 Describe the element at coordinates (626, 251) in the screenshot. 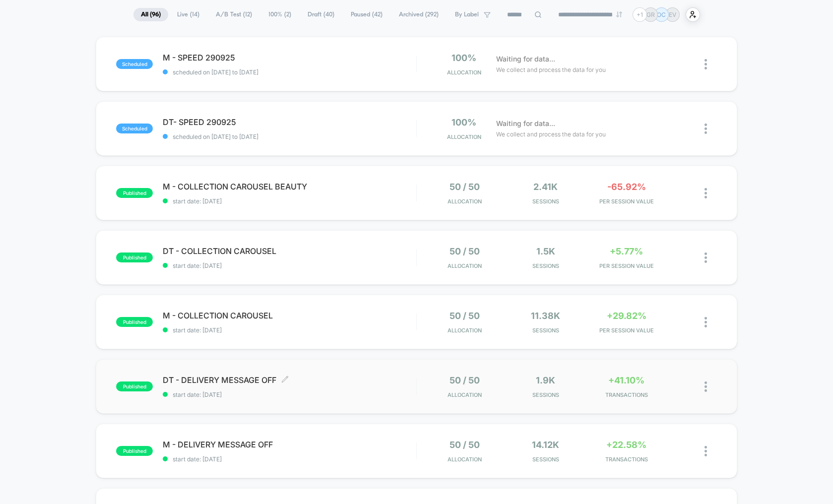

I see `span: +5.77%` at that location.